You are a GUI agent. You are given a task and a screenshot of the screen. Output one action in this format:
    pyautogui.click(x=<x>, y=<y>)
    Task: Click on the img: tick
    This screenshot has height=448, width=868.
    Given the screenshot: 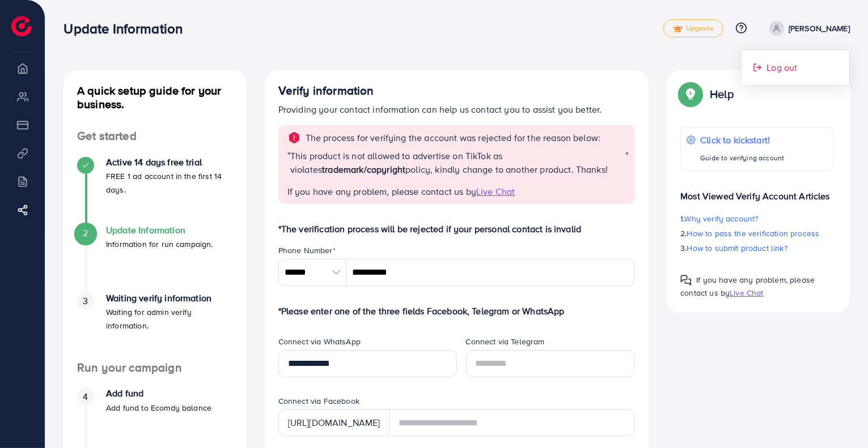 What is the action you would take?
    pyautogui.click(x=678, y=29)
    